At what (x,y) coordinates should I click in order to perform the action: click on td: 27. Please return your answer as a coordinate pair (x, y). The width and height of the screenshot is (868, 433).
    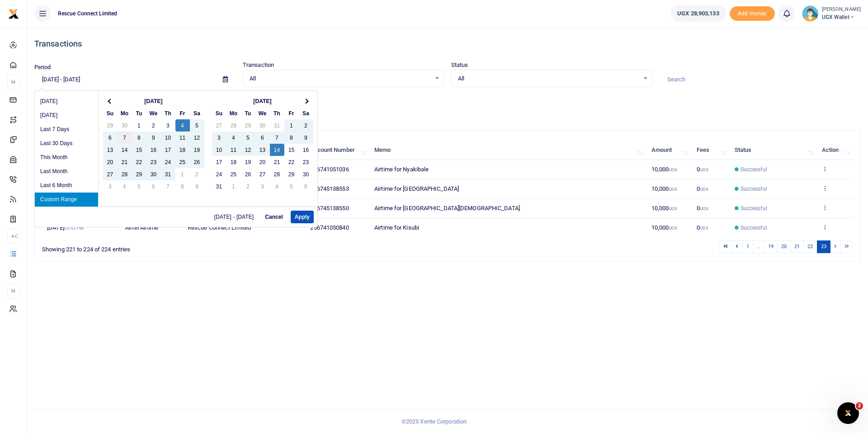
    Looking at the image, I should click on (110, 174).